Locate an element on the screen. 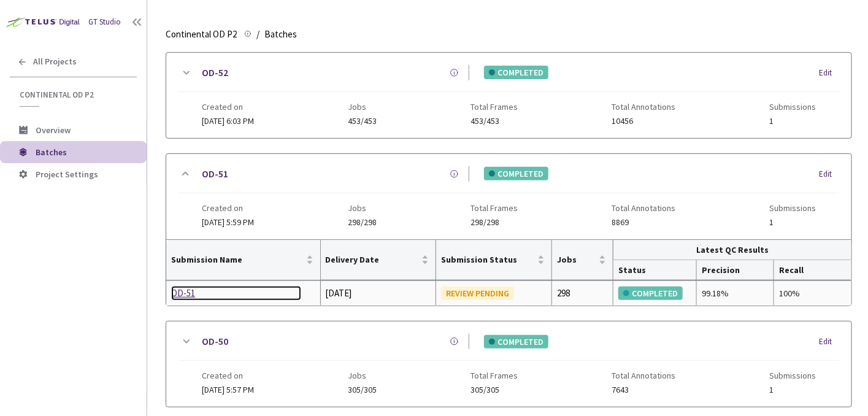 Image resolution: width=868 pixels, height=416 pixels. span: All Projects is located at coordinates (55, 61).